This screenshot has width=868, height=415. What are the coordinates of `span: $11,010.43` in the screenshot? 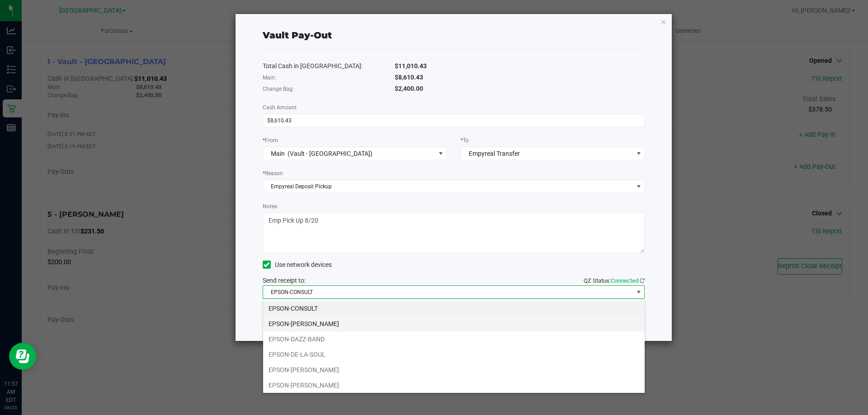 It's located at (410, 66).